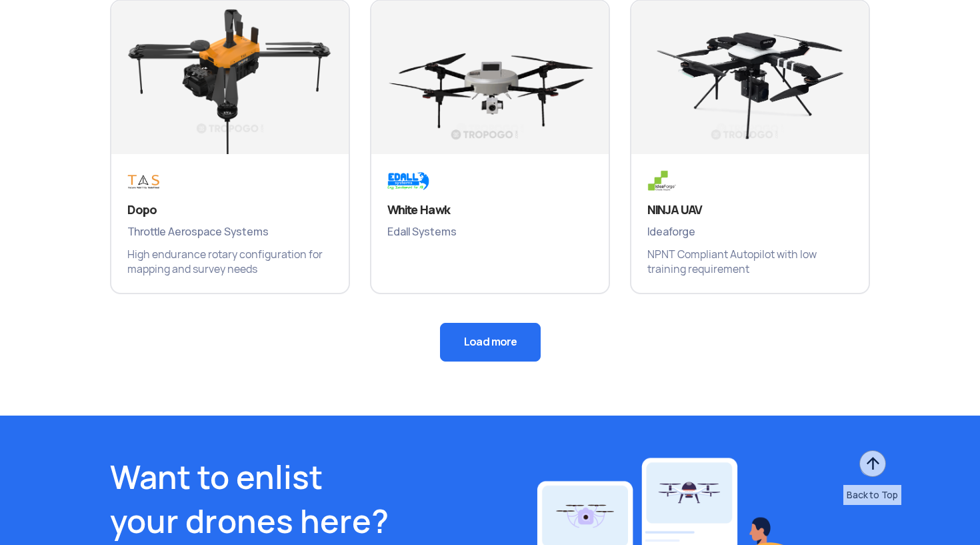 Image resolution: width=980 pixels, height=545 pixels. I want to click on span: Throttle Aerospace Systems, so click(230, 232).